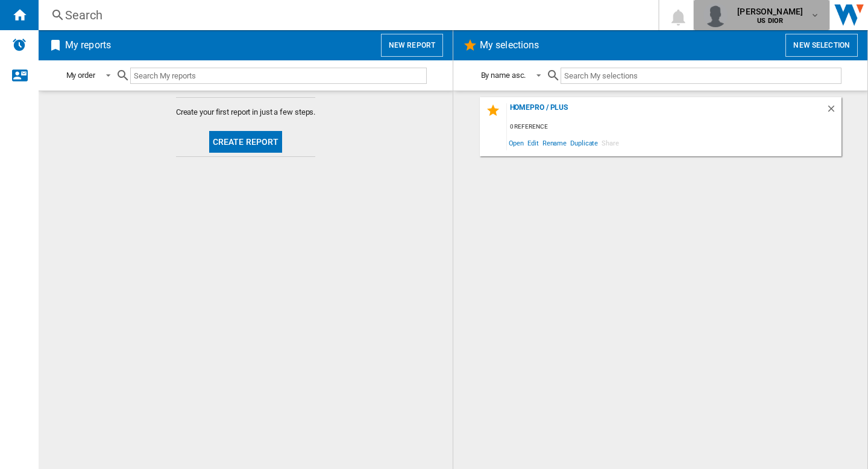 The width and height of the screenshot is (868, 469). I want to click on h2: My reports, so click(88, 46).